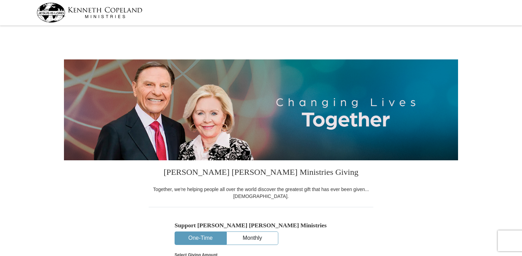 The image size is (522, 256). I want to click on button: One-Time, so click(201, 238).